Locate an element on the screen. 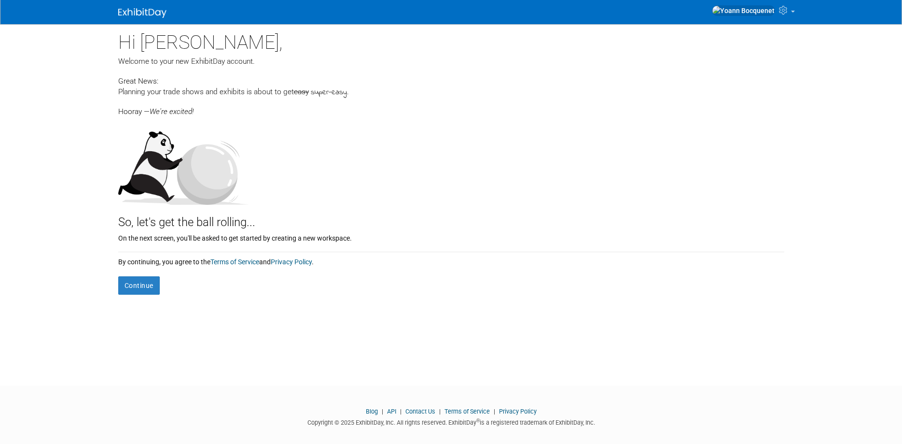 This screenshot has width=902, height=444. div: On the next screen, you'll be asked to get started by creating a new workspace. is located at coordinates (451, 237).